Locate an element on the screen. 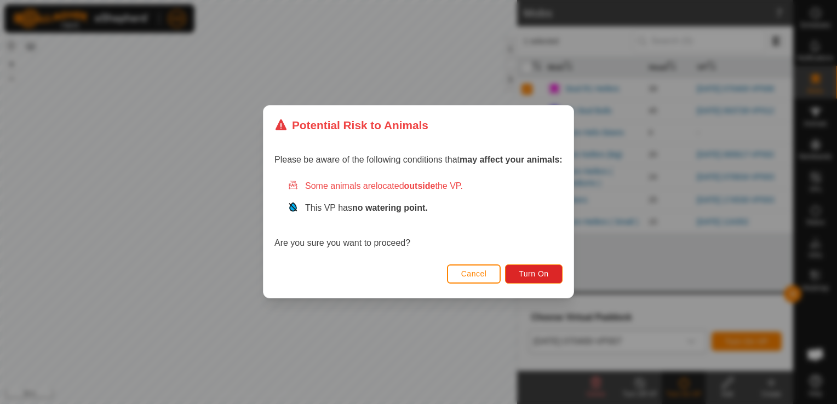 The image size is (837, 404). button: Cancel is located at coordinates (474, 274).